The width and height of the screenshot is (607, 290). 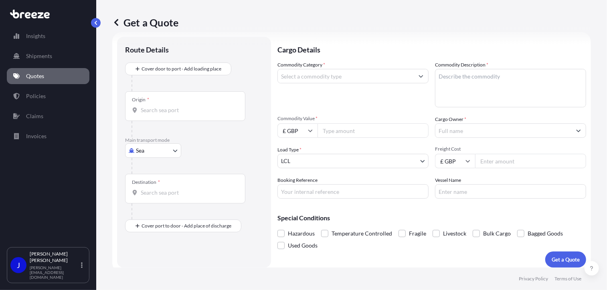 I want to click on input: Select a commodity type, so click(x=345, y=76).